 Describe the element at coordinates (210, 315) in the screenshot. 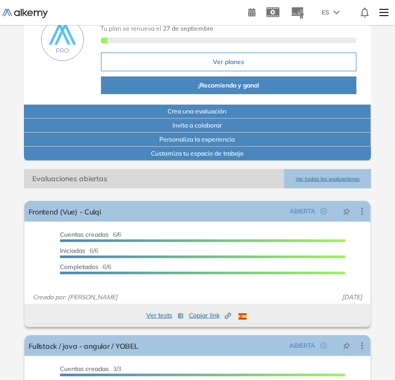

I see `button: Copiar link` at that location.